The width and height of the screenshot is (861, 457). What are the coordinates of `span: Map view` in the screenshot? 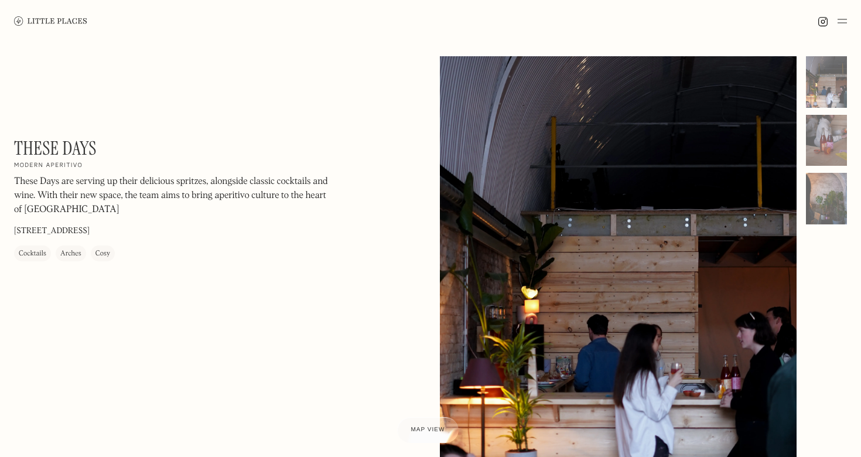 It's located at (428, 430).